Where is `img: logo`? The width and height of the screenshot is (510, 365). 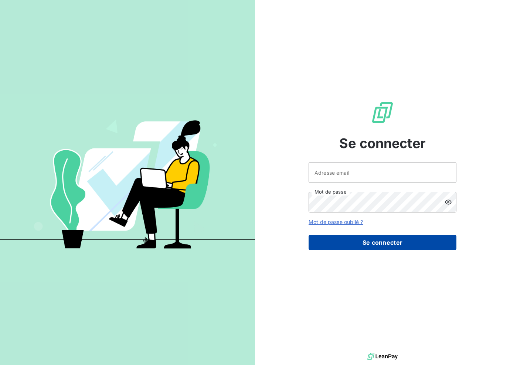
img: logo is located at coordinates (383, 356).